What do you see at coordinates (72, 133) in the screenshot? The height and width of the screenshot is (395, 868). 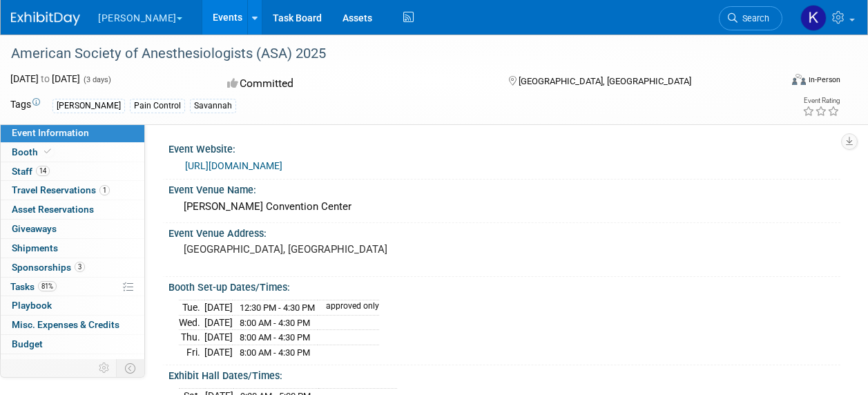 I see `a: Event Information` at bounding box center [72, 133].